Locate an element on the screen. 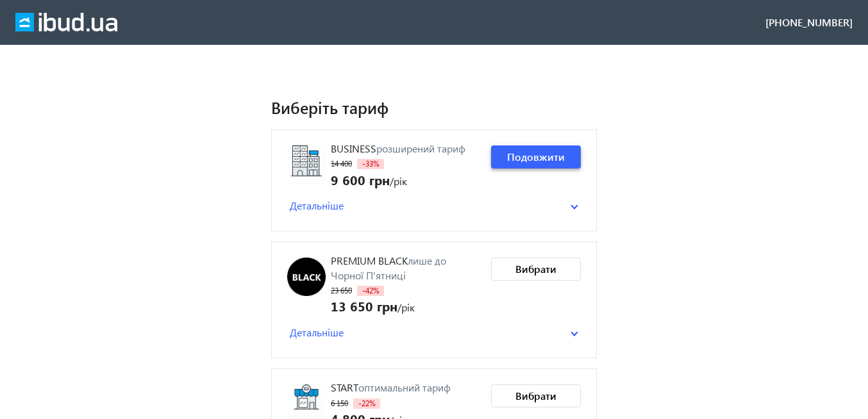 The image size is (868, 419). h1: Виберіть тариф is located at coordinates (434, 107).